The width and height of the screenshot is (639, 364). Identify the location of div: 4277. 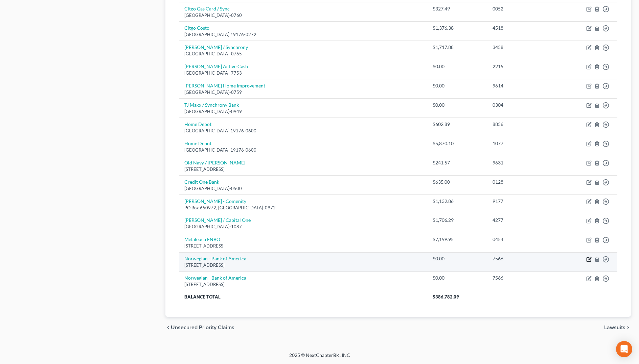
(522, 220).